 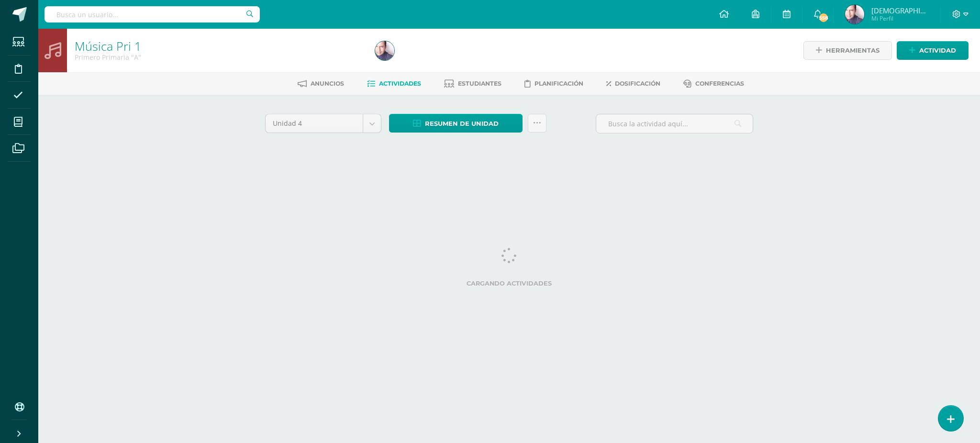 I want to click on h1: Música Pri 1, so click(x=219, y=46).